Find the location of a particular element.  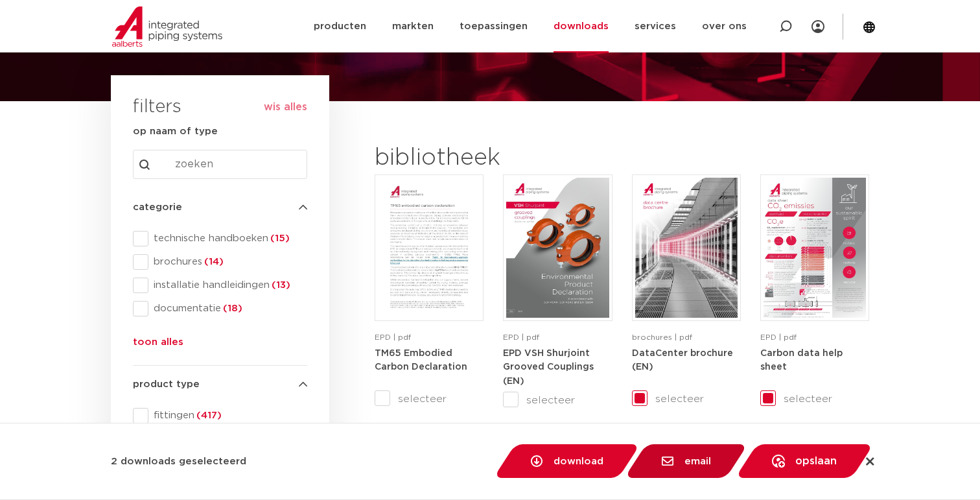

div: documentatie(18) is located at coordinates (220, 309).